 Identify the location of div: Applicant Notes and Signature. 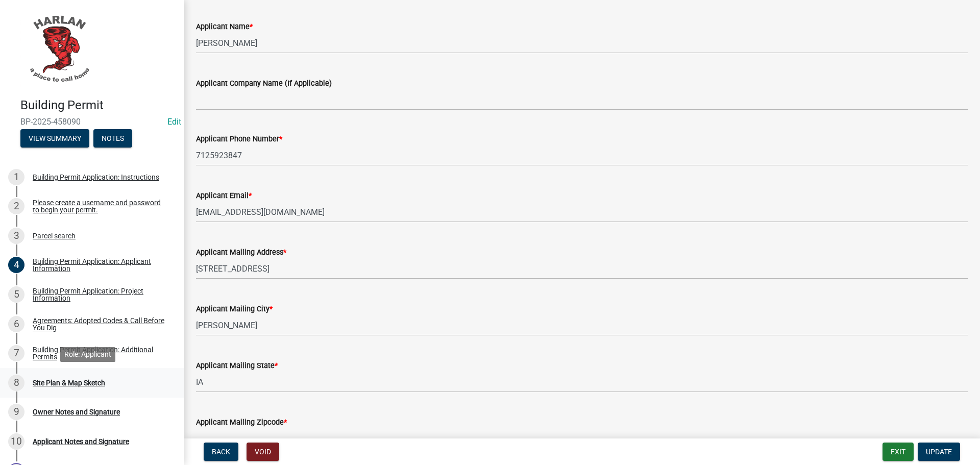
(80, 441).